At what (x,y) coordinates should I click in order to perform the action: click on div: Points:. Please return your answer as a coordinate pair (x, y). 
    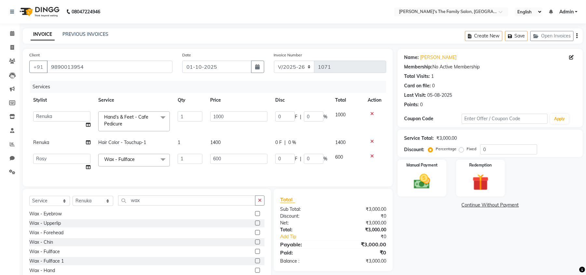
    Looking at the image, I should click on (411, 104).